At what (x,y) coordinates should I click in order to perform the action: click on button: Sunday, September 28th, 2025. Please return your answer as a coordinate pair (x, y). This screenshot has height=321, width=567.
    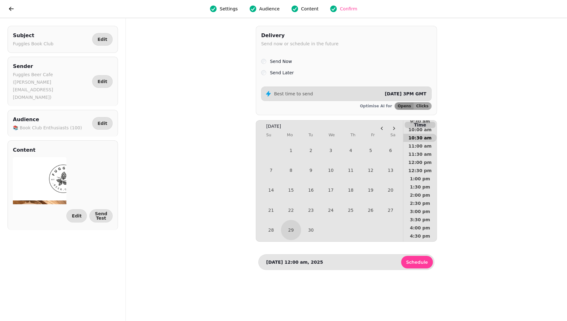
    Looking at the image, I should click on (271, 230).